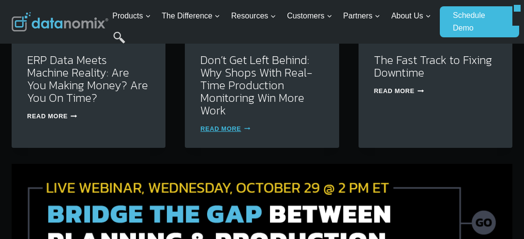 Image resolution: width=524 pixels, height=239 pixels. Describe the element at coordinates (88, 78) in the screenshot. I see `a: ERP Data Meets Machine Reality: Are You Making Money? Are You On Time?` at that location.